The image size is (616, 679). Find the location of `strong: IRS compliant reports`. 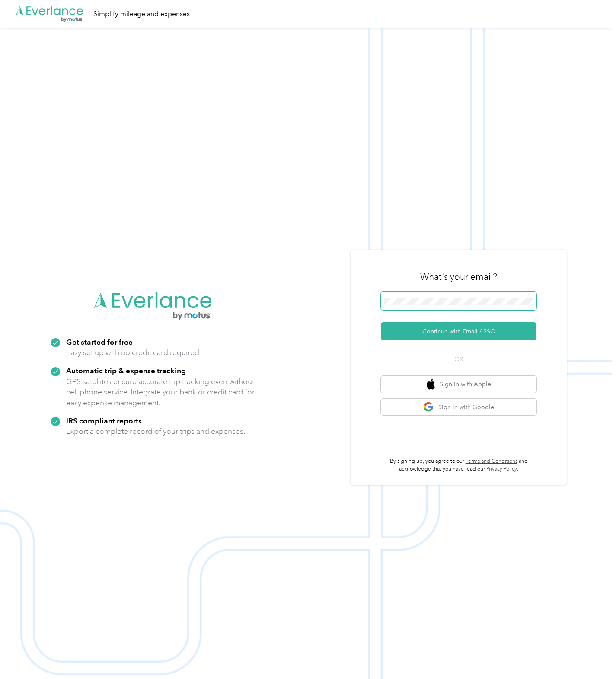

strong: IRS compliant reports is located at coordinates (103, 421).